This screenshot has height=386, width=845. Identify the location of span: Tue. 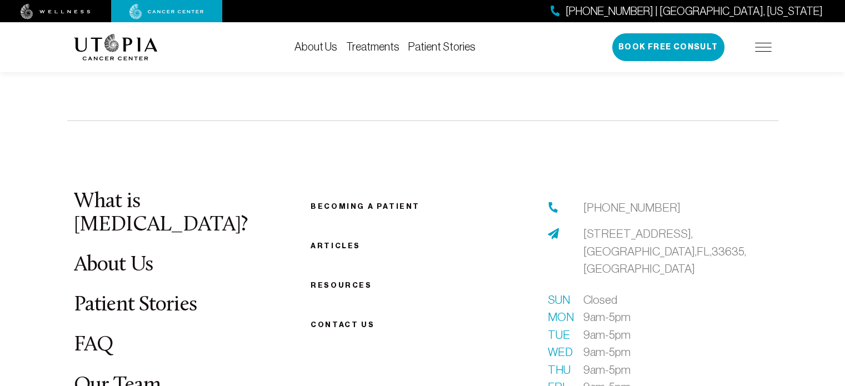
(559, 335).